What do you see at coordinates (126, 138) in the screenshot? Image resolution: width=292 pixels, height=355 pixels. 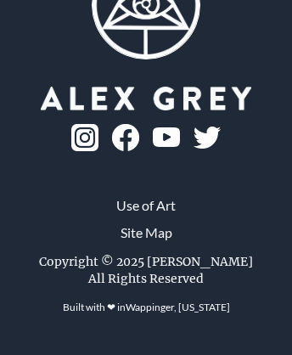 I see `img: fb-logo.png` at bounding box center [126, 138].